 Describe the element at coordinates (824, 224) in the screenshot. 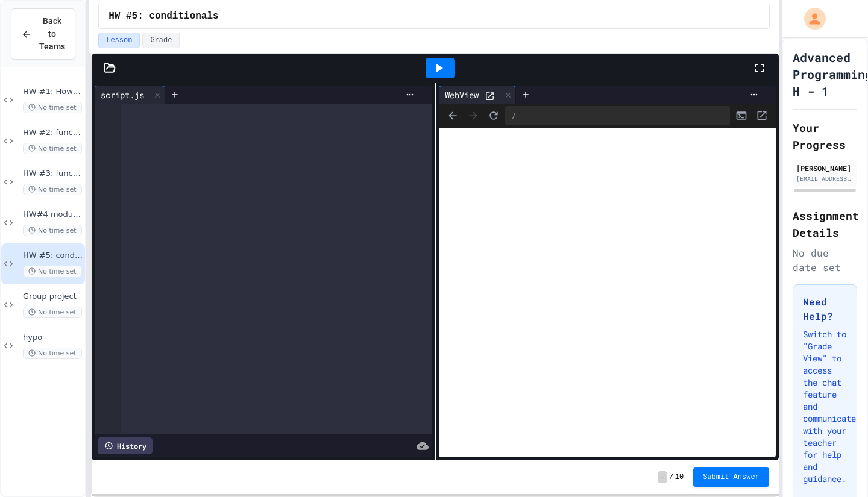

I see `h2: Assignment Details` at that location.